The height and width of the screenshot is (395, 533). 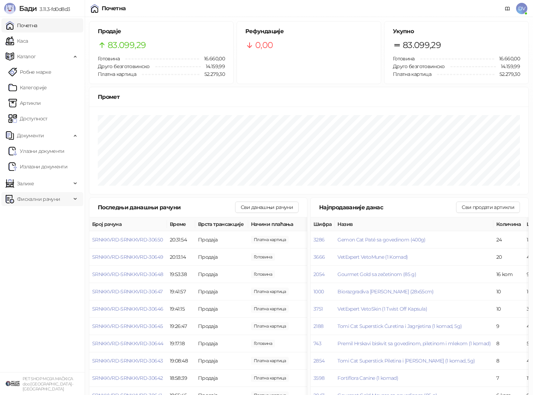 What do you see at coordinates (28, 8) in the screenshot?
I see `span: Бади` at bounding box center [28, 8].